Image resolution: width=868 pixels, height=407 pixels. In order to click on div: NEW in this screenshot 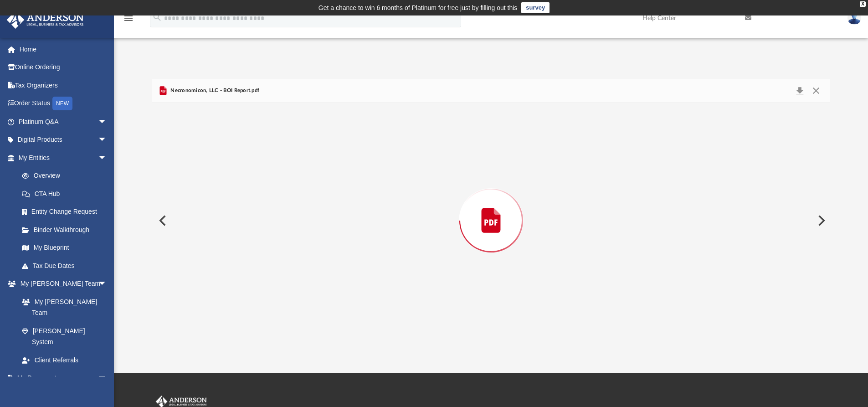, I will do `click(62, 103)`.